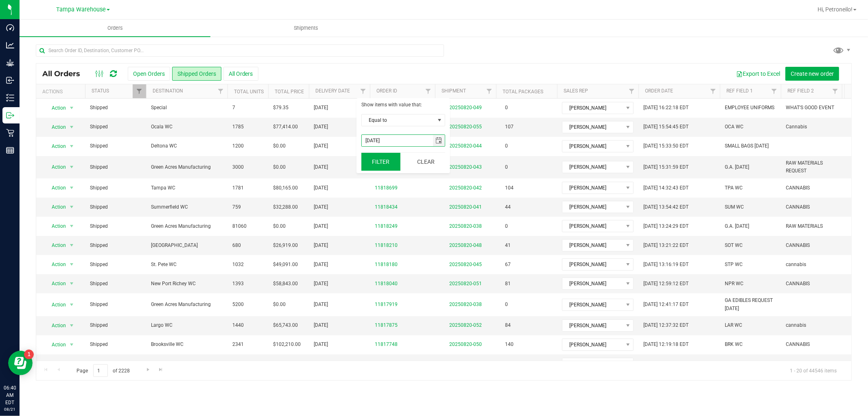  What do you see at coordinates (10, 133) in the screenshot?
I see `inline-svg: Retail` at bounding box center [10, 133].